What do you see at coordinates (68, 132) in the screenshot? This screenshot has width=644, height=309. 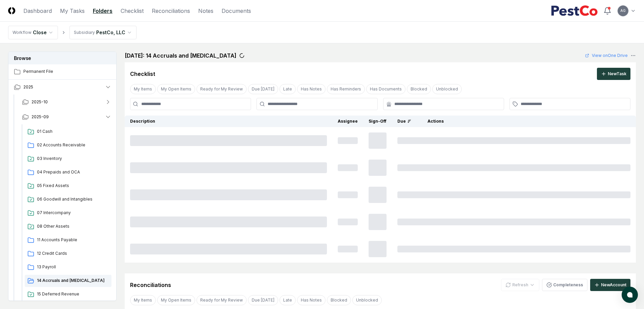 I see `a: 01 Cash` at bounding box center [68, 132].